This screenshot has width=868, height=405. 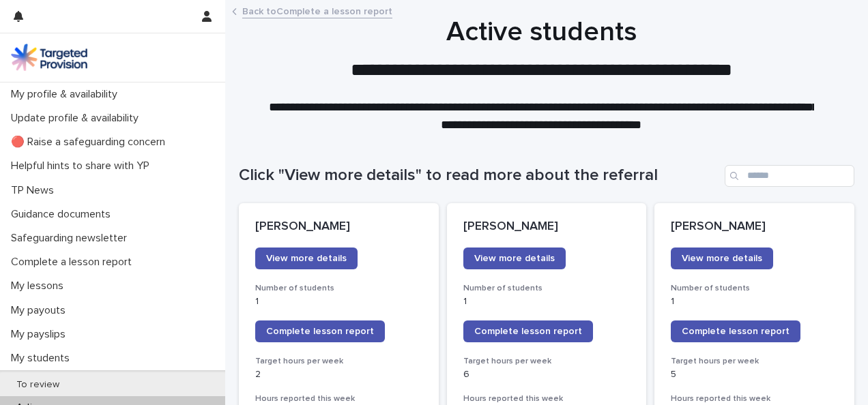 What do you see at coordinates (82, 166) in the screenshot?
I see `p: Helpful hints to share with YP` at bounding box center [82, 166].